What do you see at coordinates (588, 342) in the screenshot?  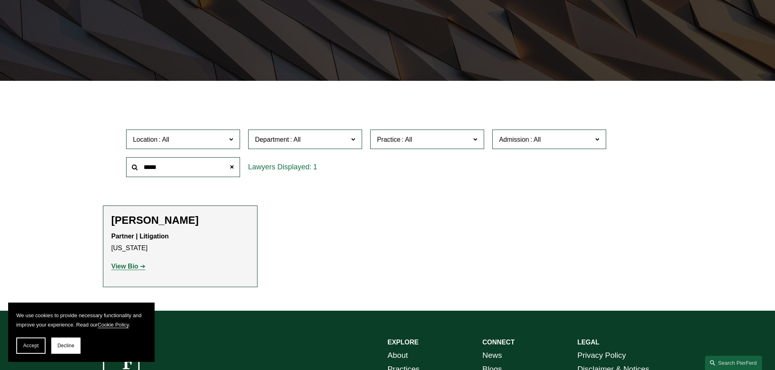 I see `strong: LEGAL` at bounding box center [588, 342].